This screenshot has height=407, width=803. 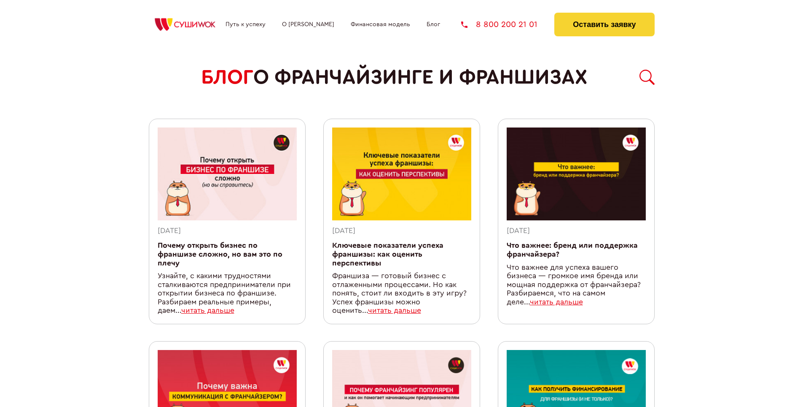 What do you see at coordinates (227, 77) in the screenshot?
I see `span: БЛОГ` at bounding box center [227, 77].